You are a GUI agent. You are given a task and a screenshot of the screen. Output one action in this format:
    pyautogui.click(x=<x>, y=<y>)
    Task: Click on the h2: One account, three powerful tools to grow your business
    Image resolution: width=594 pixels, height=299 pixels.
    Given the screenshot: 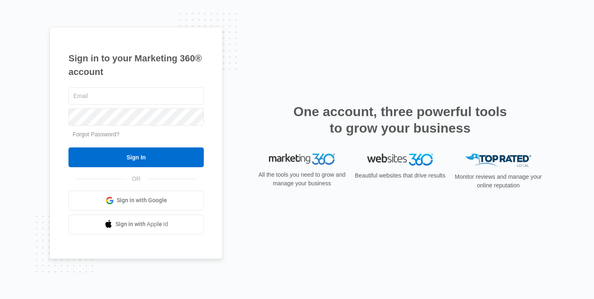 What is the action you would take?
    pyautogui.click(x=400, y=120)
    